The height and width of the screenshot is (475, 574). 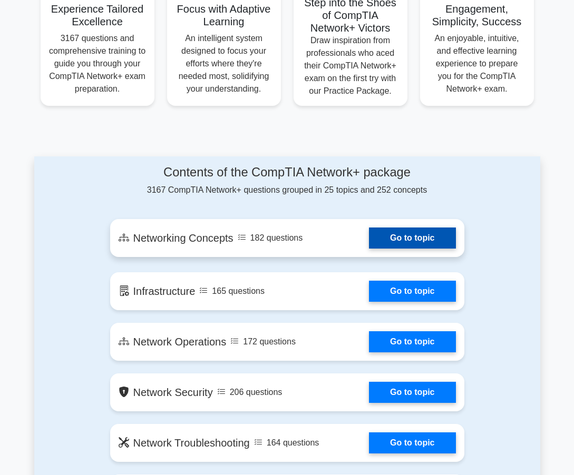 I want to click on div: 3167 CompTIA Network+ questions grouped in 25 topics and 252 concepts, so click(x=287, y=181).